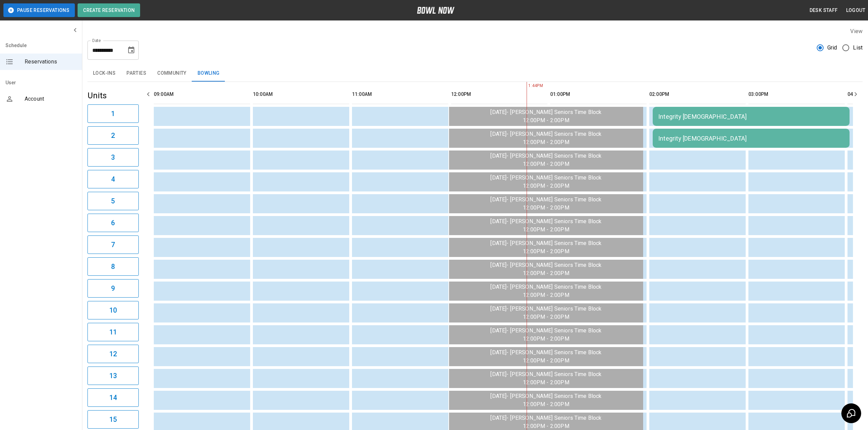 This screenshot has width=868, height=430. I want to click on h6: 8, so click(113, 267).